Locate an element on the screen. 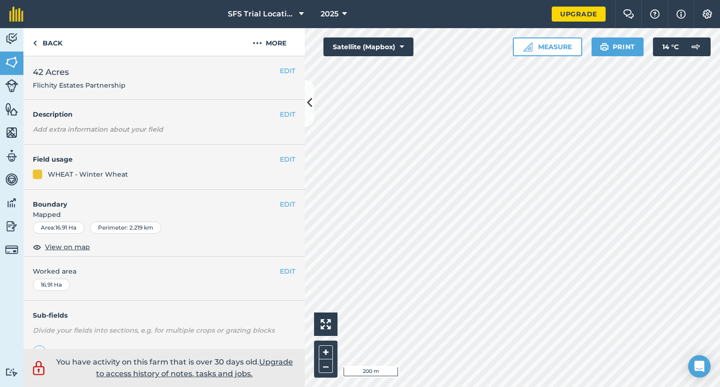  img: Two speech bubbles overlapping with the left bubble in the forefront is located at coordinates (629, 14).